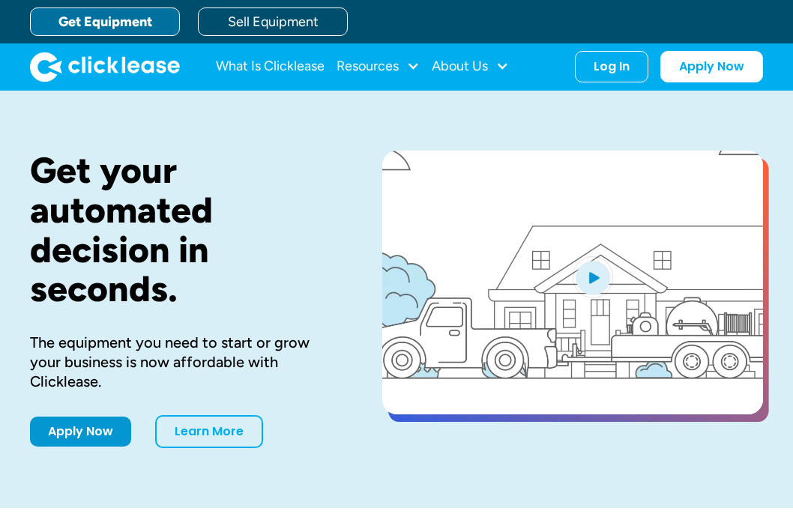 The image size is (793, 526). What do you see at coordinates (593, 277) in the screenshot?
I see `img: Blue play button logo on a light blue circular background` at bounding box center [593, 277].